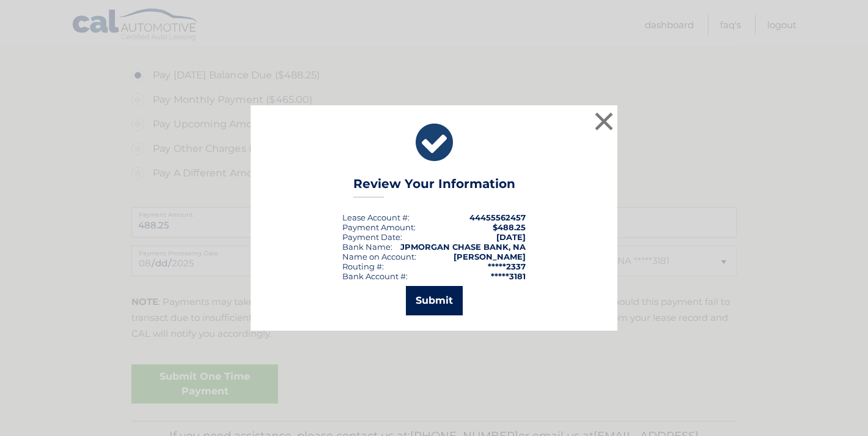 This screenshot has height=436, width=868. What do you see at coordinates (374, 276) in the screenshot?
I see `div: Bank Account #:` at bounding box center [374, 276].